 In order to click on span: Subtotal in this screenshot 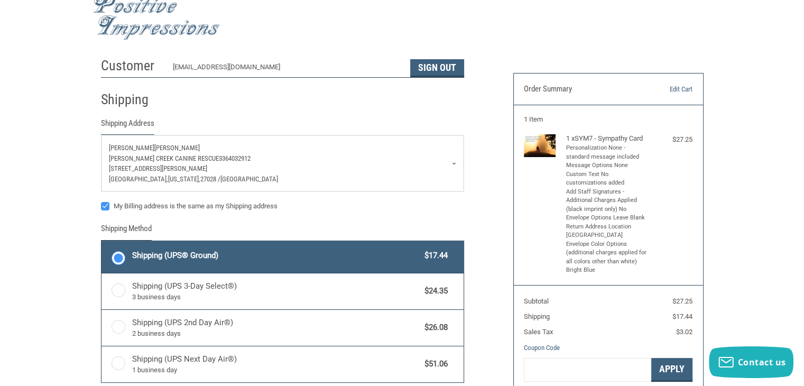, I will do `click(536, 301)`.